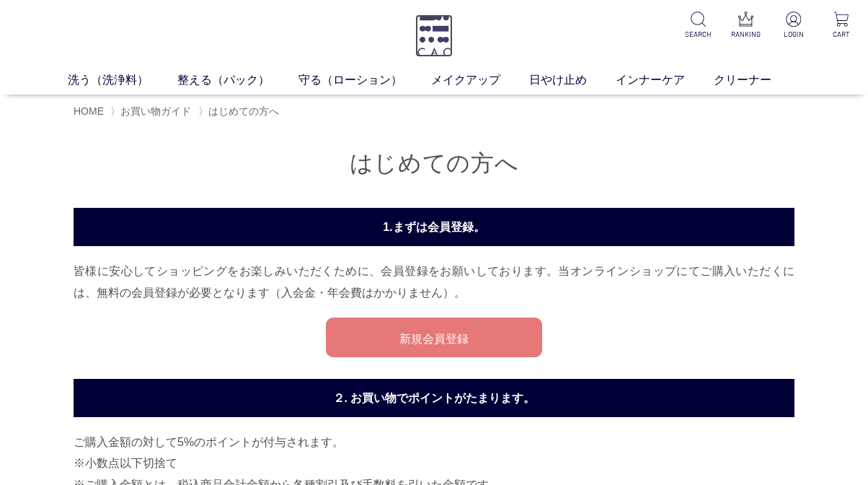  I want to click on p: RANKING, so click(746, 34).